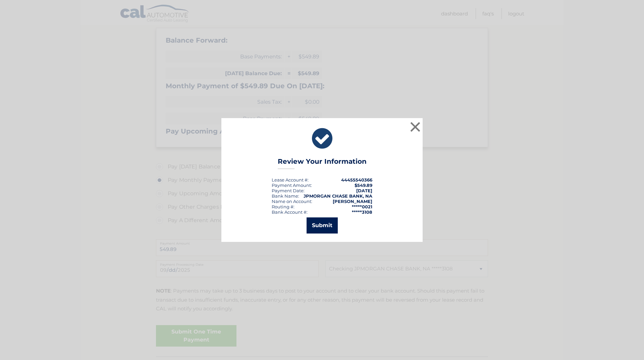  I want to click on div: Payment Amount:, so click(292, 185).